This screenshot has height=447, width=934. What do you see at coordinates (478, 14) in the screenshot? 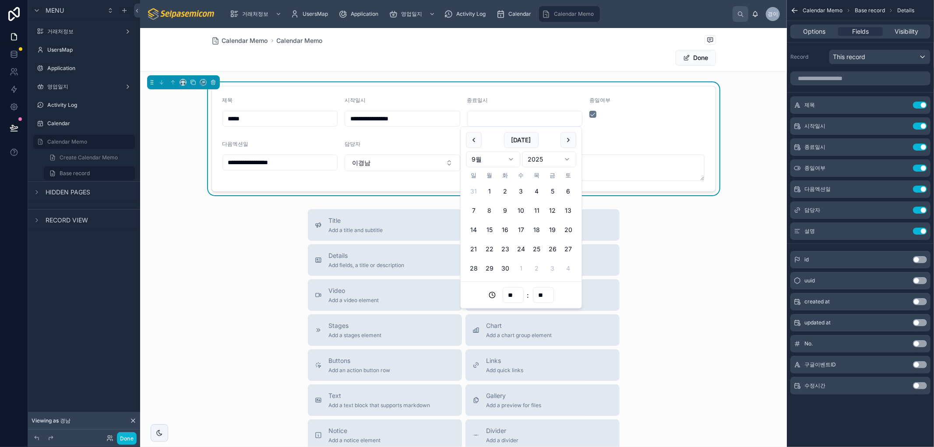
I see `div: scrollable content` at bounding box center [478, 14].